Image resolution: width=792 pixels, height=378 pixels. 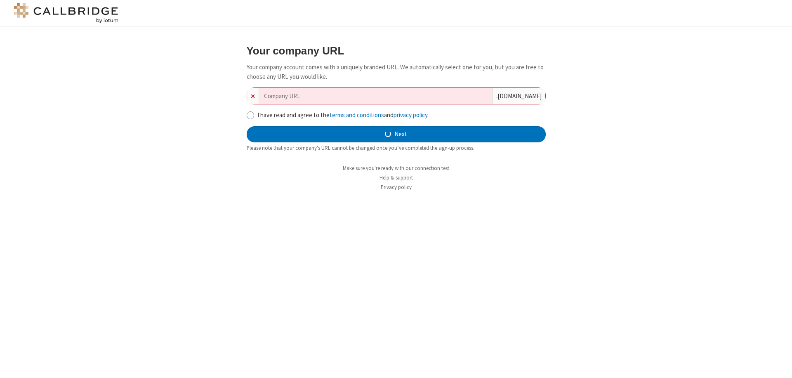 What do you see at coordinates (396, 177) in the screenshot?
I see `a: Help & support` at bounding box center [396, 177].